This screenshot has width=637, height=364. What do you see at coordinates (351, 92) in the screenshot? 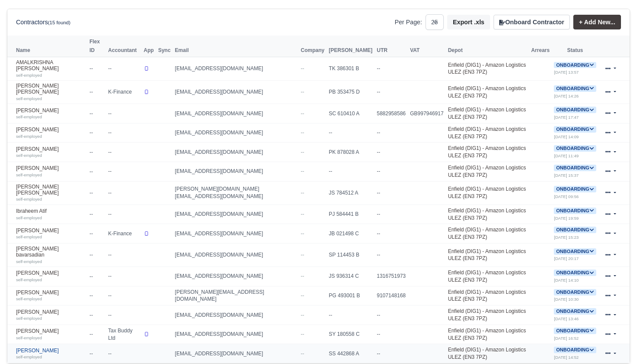
I see `td: PB 353475 D` at bounding box center [351, 92].